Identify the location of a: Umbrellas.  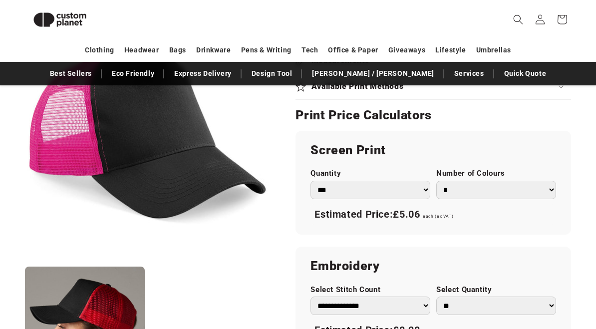
(493, 50).